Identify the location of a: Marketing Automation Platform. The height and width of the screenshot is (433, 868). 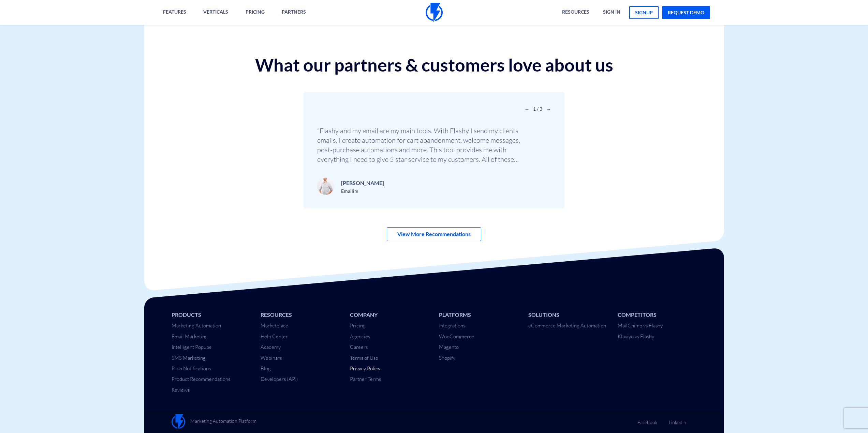
(214, 422).